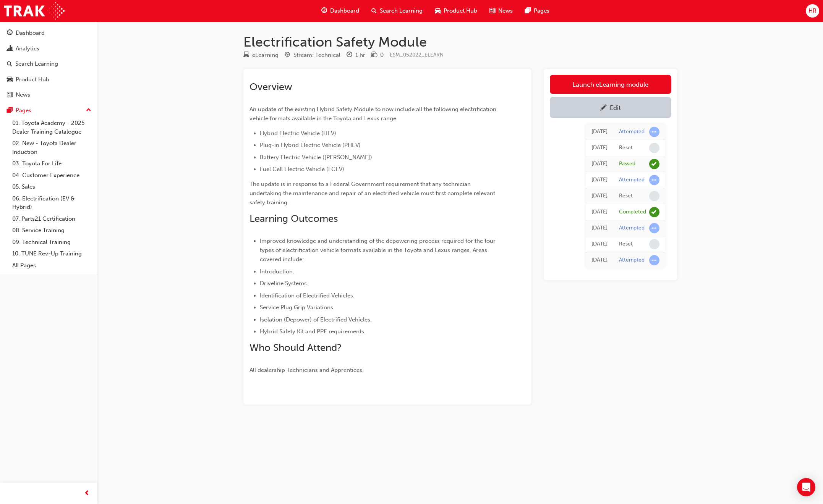 This screenshot has width=823, height=504. Describe the element at coordinates (360, 55) in the screenshot. I see `div: 1 hr` at that location.